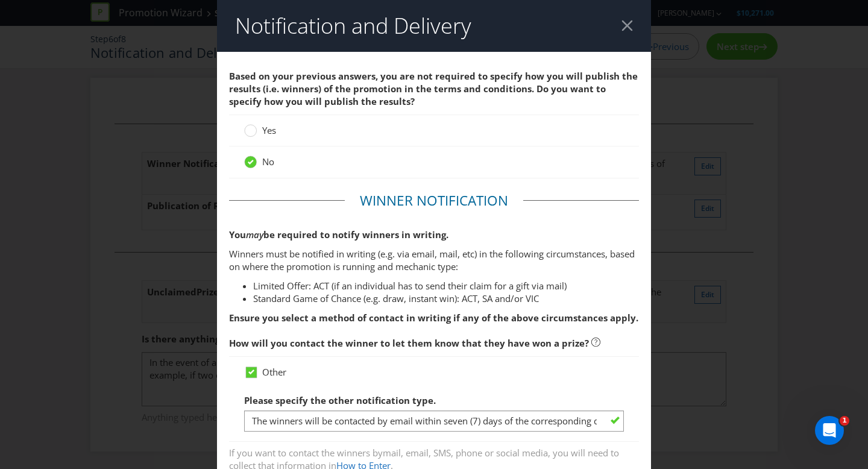 The image size is (868, 469). I want to click on span: Please specify the other notification type., so click(340, 400).